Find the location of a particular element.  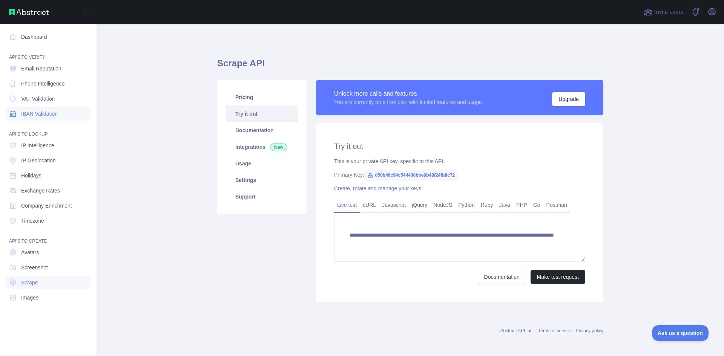

span: Invite users is located at coordinates (669, 12).